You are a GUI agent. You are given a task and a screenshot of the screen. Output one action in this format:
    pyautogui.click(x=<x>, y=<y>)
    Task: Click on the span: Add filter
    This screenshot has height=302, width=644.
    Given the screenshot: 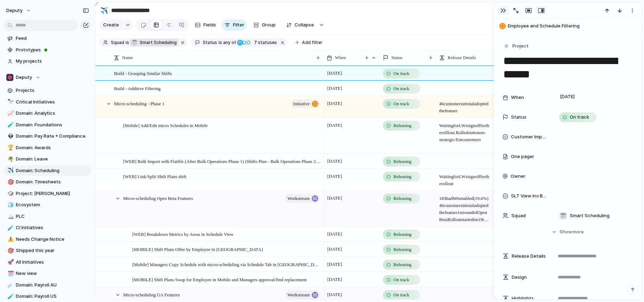 What is the action you would take?
    pyautogui.click(x=312, y=42)
    